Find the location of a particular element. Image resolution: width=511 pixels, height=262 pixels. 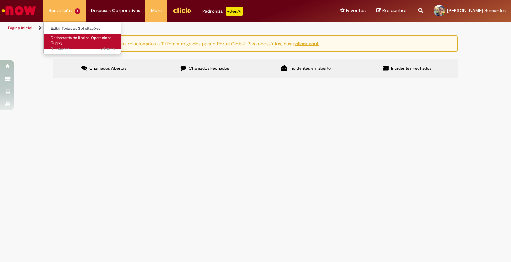

span: Favoritos is located at coordinates (355, 11).